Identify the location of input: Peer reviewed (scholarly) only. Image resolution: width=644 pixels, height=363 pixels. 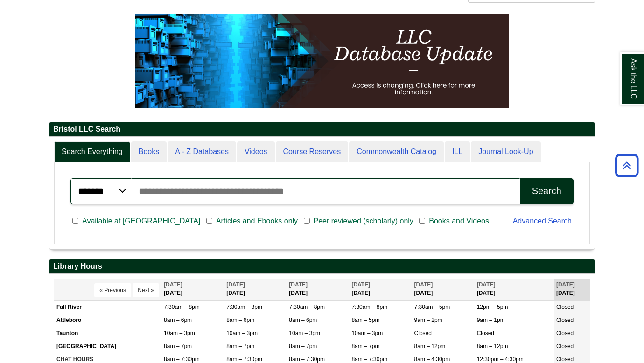
(307, 221).